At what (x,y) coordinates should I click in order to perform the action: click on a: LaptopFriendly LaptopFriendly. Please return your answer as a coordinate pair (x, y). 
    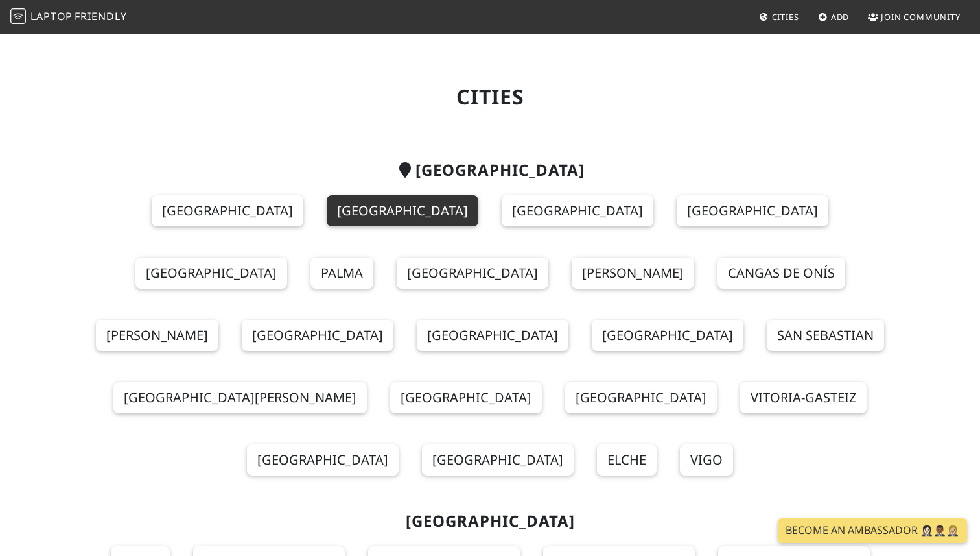
    Looking at the image, I should click on (69, 17).